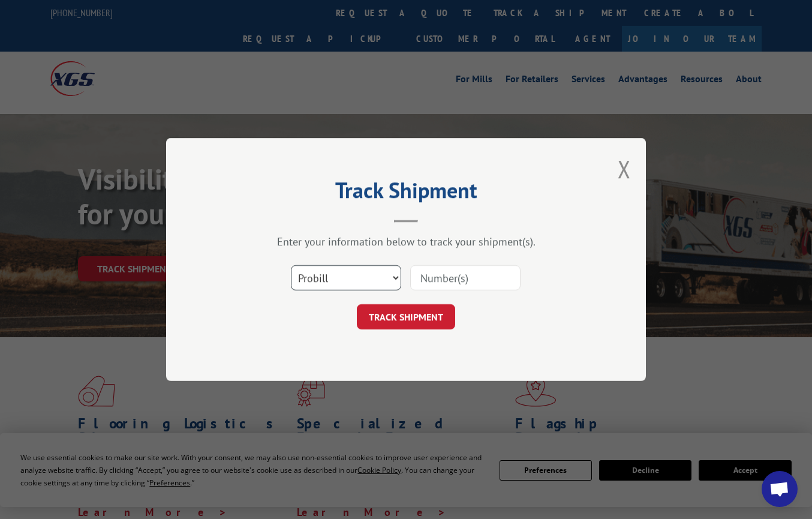  I want to click on input: Number(s), so click(465, 278).